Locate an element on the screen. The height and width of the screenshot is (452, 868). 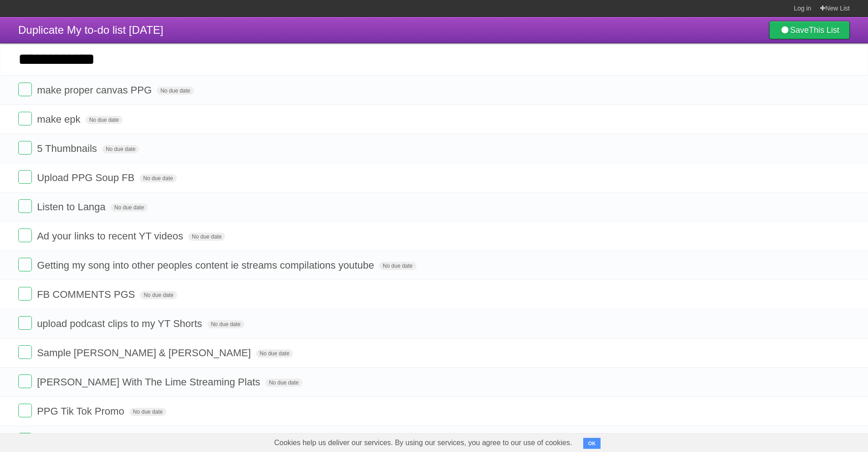
span: Ad your links to recent YT videos is located at coordinates (112, 236).